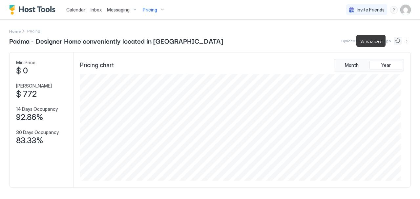  Describe the element at coordinates (96, 10) in the screenshot. I see `span: Inbox` at that location.